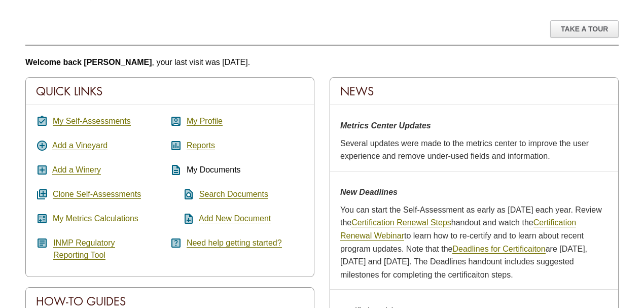  I want to click on a: My Self-Assessments, so click(92, 122).